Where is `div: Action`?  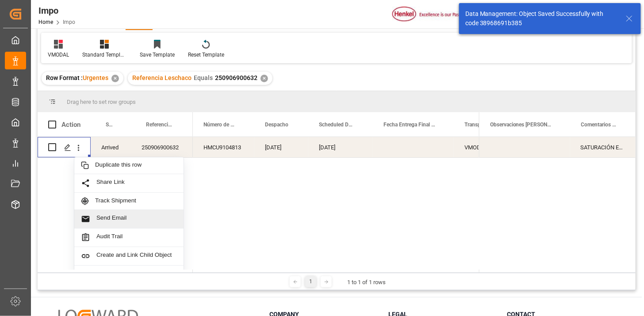 div: Action is located at coordinates (71, 125).